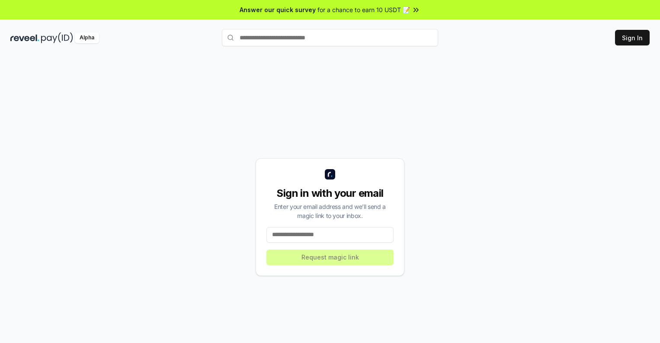  What do you see at coordinates (57, 38) in the screenshot?
I see `img: pay_id` at bounding box center [57, 38].